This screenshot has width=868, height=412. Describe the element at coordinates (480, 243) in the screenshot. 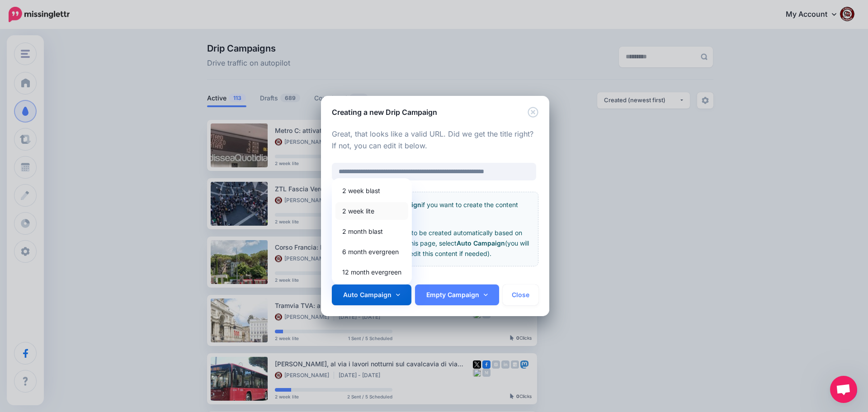

I see `b: Auto Campaign` at that location.